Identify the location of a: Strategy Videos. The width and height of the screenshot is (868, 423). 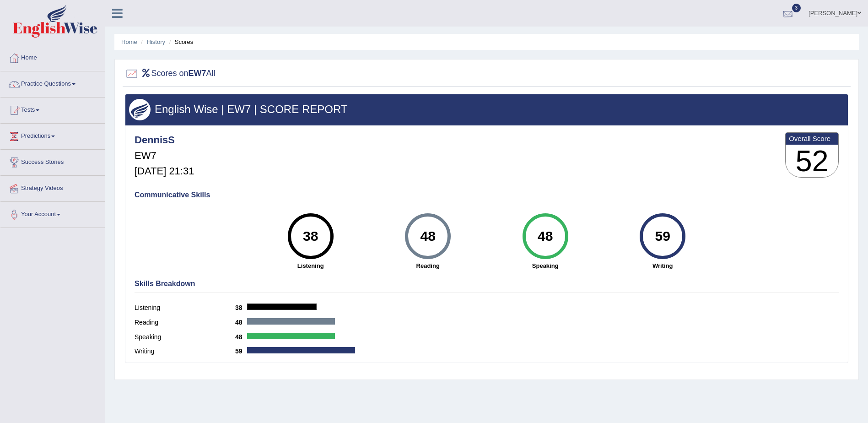
(53, 187).